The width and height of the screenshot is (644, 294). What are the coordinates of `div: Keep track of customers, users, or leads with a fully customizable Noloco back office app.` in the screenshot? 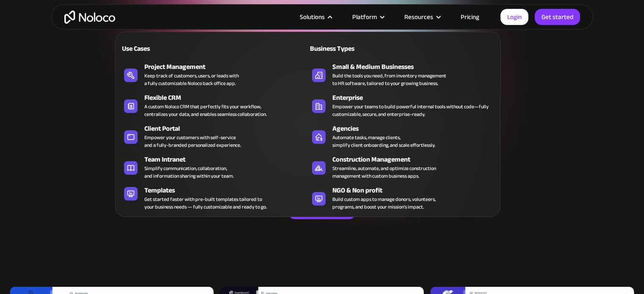 It's located at (192, 79).